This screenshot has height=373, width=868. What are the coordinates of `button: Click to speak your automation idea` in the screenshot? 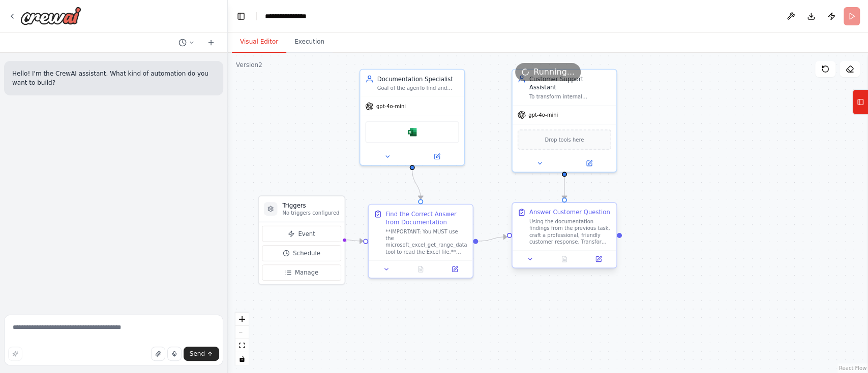 It's located at (175, 354).